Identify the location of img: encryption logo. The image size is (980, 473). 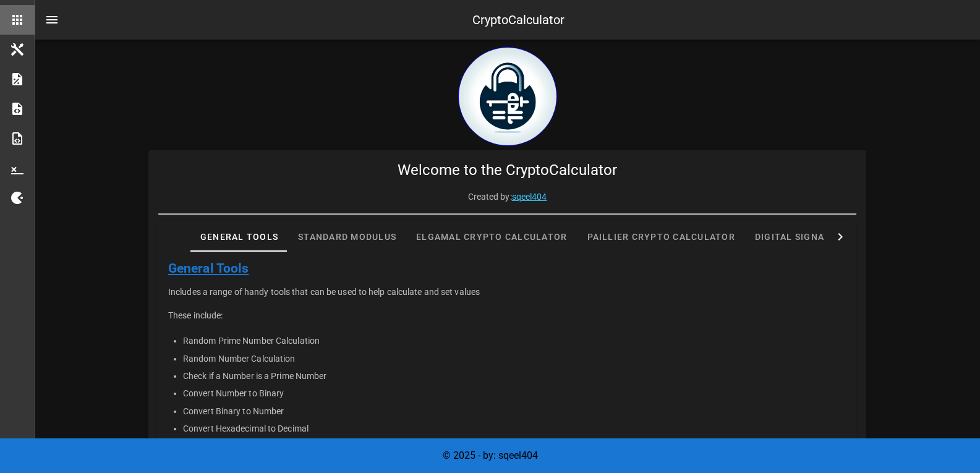
(507, 96).